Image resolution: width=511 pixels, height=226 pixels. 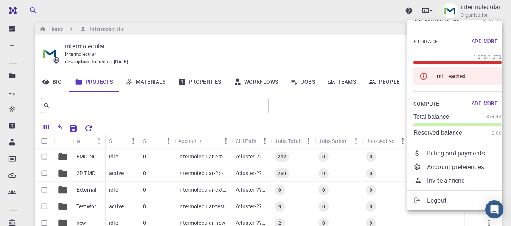 I want to click on div: Limit reached, so click(x=449, y=76).